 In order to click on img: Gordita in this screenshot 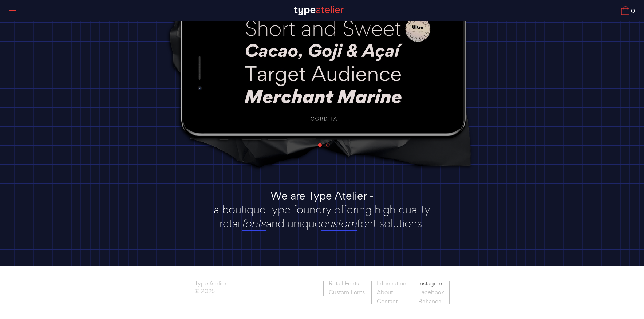, I will do `click(324, 67)`.